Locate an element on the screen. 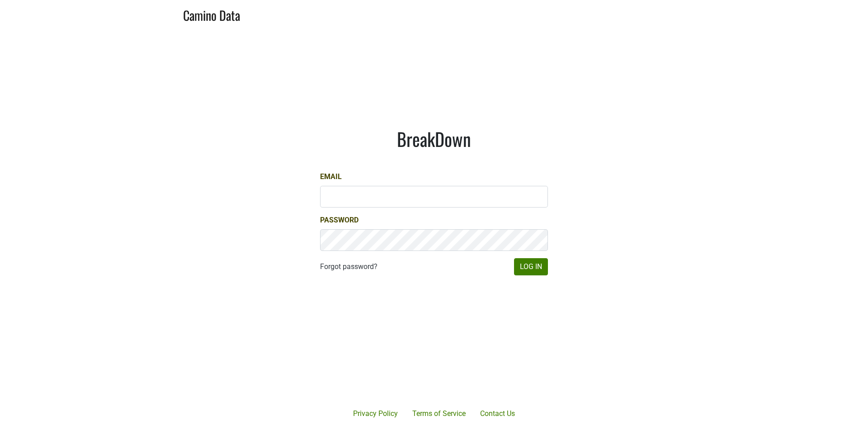  a: Forgot password? is located at coordinates (349, 267).